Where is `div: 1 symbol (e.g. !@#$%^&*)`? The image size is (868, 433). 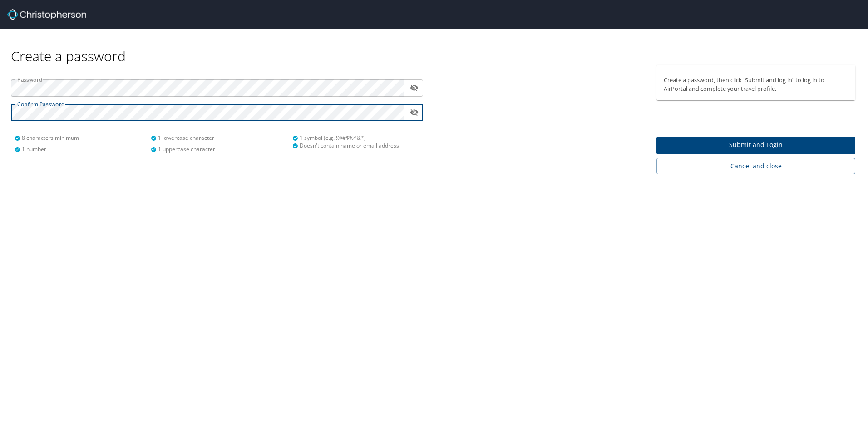 div: 1 symbol (e.g. !@#$%^&*) is located at coordinates (355, 137).